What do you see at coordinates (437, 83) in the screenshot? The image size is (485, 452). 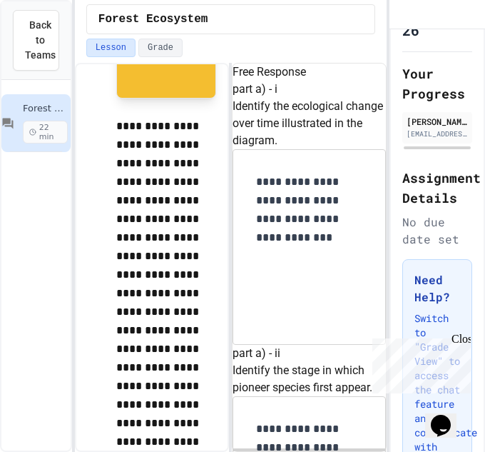 I see `h2: Your Progress` at bounding box center [437, 83].